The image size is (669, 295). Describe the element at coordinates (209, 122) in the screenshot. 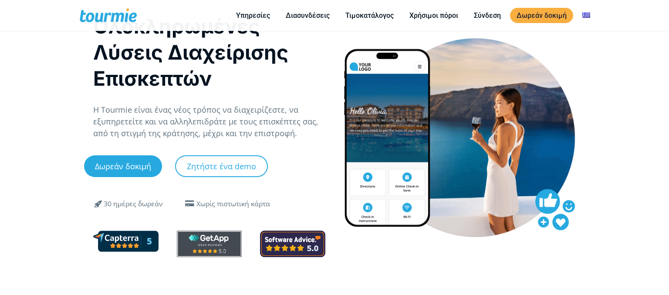

I see `p: Η Tourmie είναι ένας νέος τρόπος να διαχειρίζεστε, να εξυπηρετείτε και να αλληλεπιδράτε με τους ε...` at that location.